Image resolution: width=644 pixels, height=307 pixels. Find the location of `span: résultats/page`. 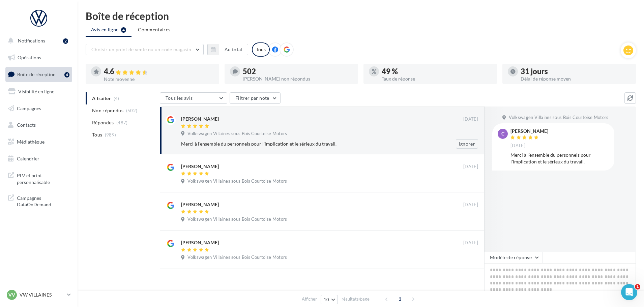

span: résultats/page is located at coordinates (355, 299).